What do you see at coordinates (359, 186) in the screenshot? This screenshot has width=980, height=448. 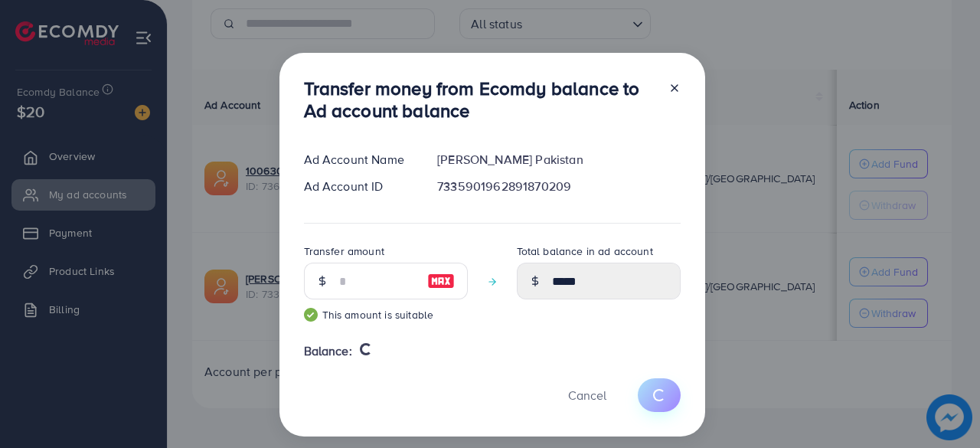 I see `div: Ad Account ID` at bounding box center [359, 186].